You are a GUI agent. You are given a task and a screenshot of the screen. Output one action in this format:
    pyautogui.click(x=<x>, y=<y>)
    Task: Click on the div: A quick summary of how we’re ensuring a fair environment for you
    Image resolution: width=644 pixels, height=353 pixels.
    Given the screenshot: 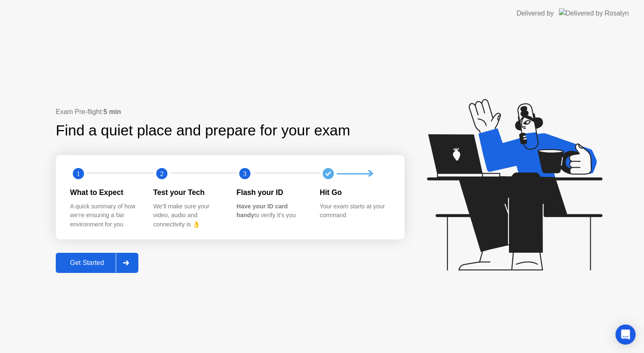 What is the action you would take?
    pyautogui.click(x=104, y=215)
    